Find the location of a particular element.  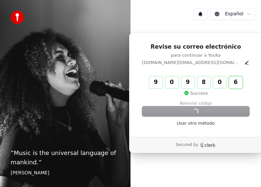

a: Clerk logo is located at coordinates (208, 145).